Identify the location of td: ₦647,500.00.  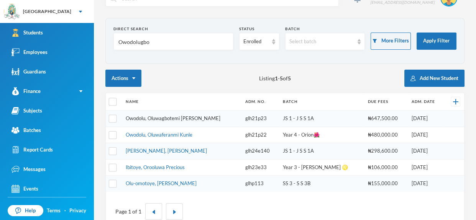
(386, 119).